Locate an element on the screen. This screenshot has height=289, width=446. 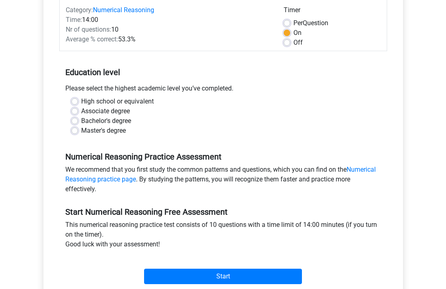
a: Numerical Reasoning is located at coordinates (123, 10).